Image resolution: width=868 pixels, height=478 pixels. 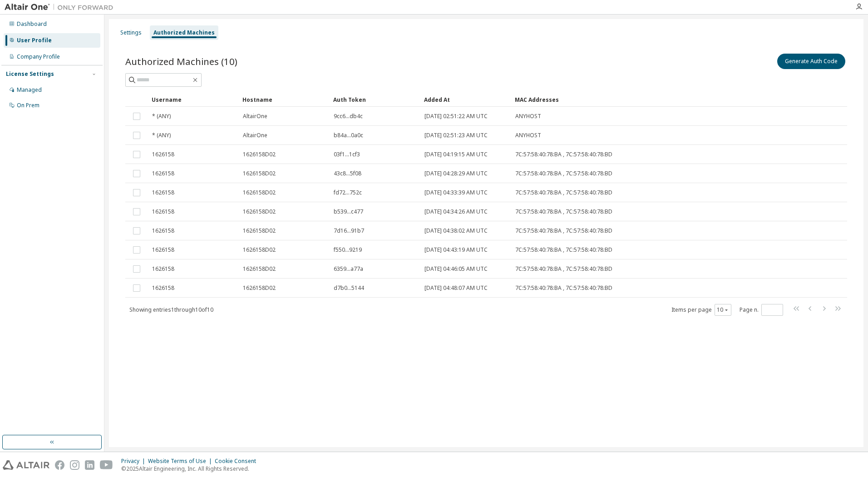 I want to click on div: Auth Token, so click(x=375, y=99).